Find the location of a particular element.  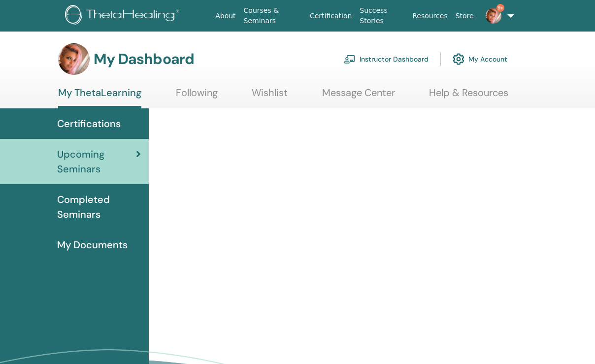

a: About is located at coordinates (225, 16).